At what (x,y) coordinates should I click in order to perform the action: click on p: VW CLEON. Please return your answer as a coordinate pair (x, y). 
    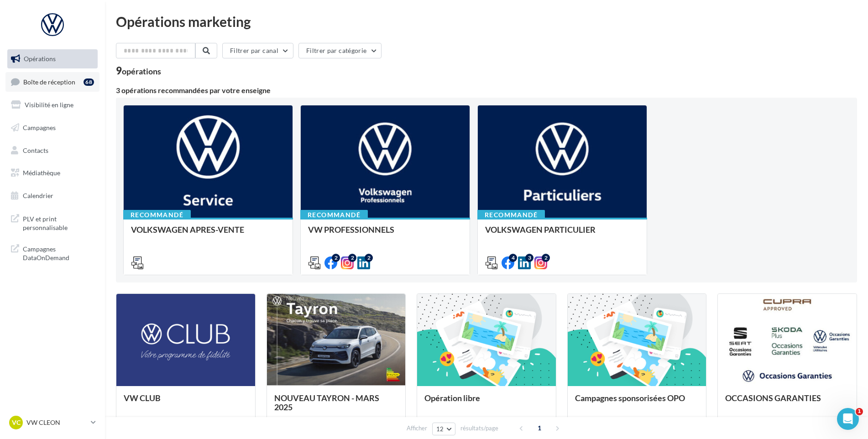
    Looking at the image, I should click on (57, 423).